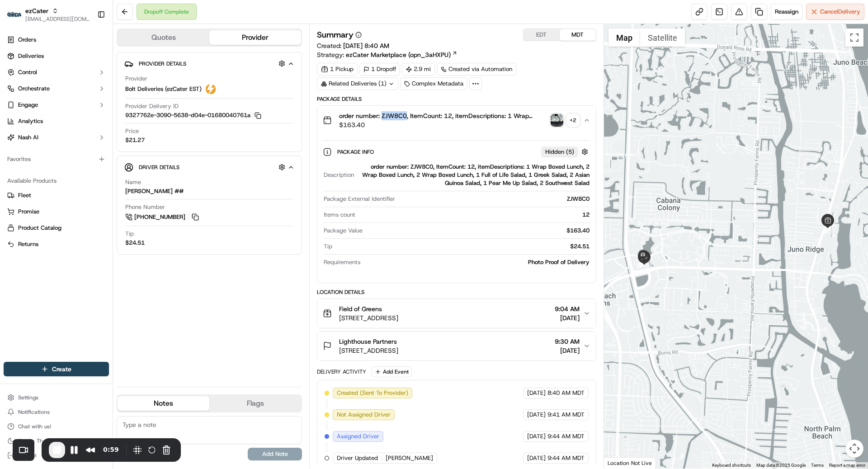 The image size is (868, 469). What do you see at coordinates (56, 181) in the screenshot?
I see `div: Available Products` at bounding box center [56, 181].